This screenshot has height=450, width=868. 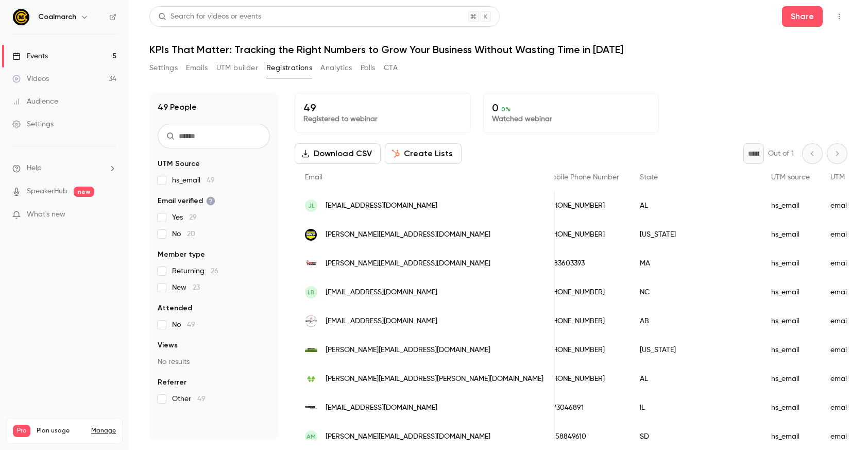 I want to click on div: Audience, so click(x=35, y=102).